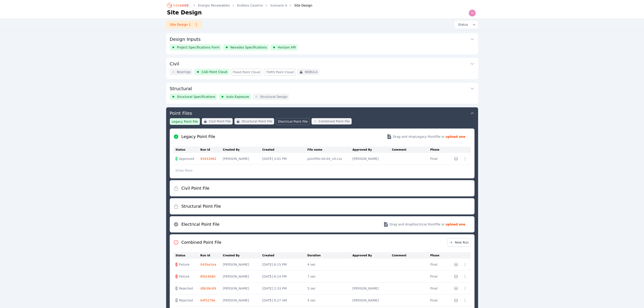  Describe the element at coordinates (459, 243) in the screenshot. I see `span: New Run` at that location.